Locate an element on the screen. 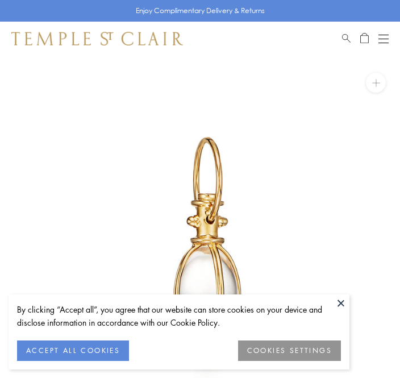 Image resolution: width=400 pixels, height=378 pixels. div: By clicking “Accept all”, you agree that our website can store cookies on your device and disclos... is located at coordinates (179, 316).